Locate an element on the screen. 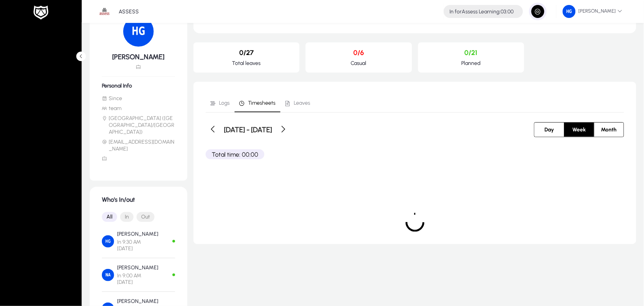 This screenshot has height=306, width=644. a: Logs is located at coordinates (220, 103).